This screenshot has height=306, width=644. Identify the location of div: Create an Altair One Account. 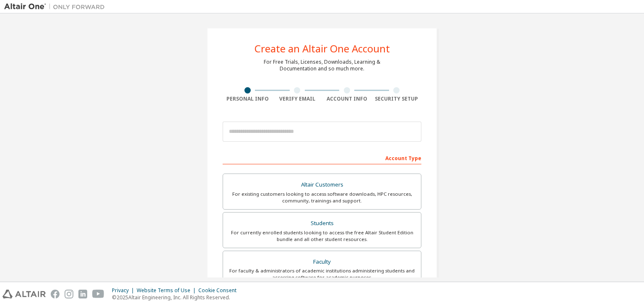
(322, 49).